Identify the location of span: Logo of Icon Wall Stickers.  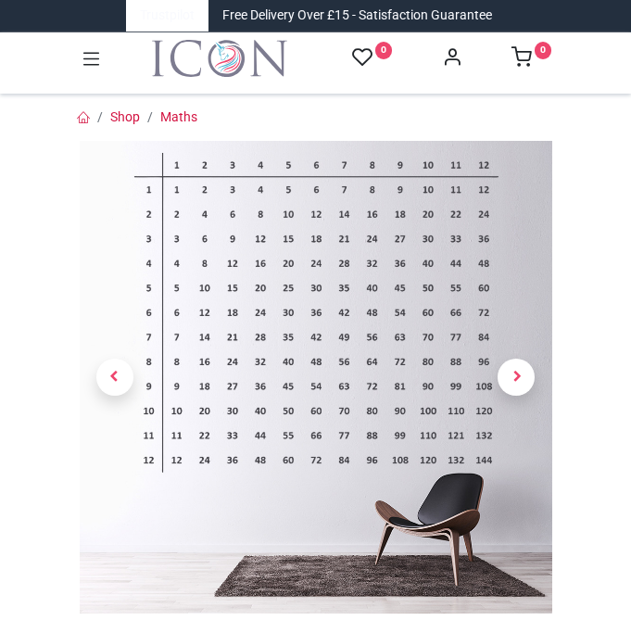
(220, 58).